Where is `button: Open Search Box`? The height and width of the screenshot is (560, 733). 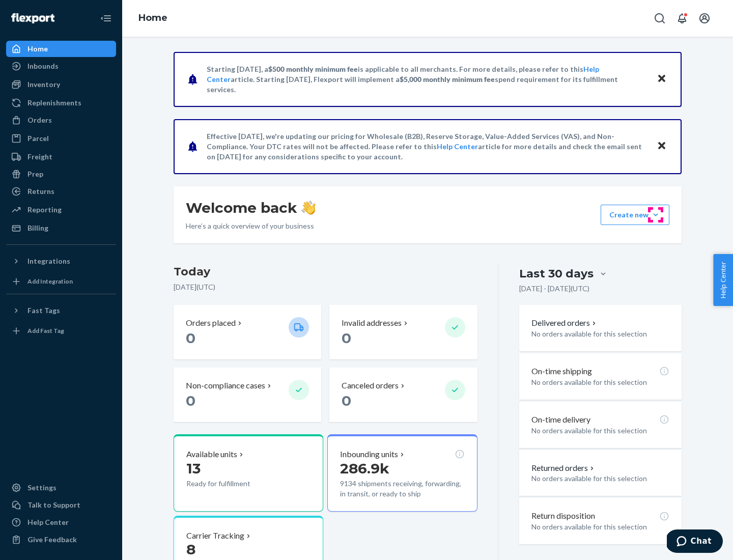
button: Open Search Box is located at coordinates (660, 18).